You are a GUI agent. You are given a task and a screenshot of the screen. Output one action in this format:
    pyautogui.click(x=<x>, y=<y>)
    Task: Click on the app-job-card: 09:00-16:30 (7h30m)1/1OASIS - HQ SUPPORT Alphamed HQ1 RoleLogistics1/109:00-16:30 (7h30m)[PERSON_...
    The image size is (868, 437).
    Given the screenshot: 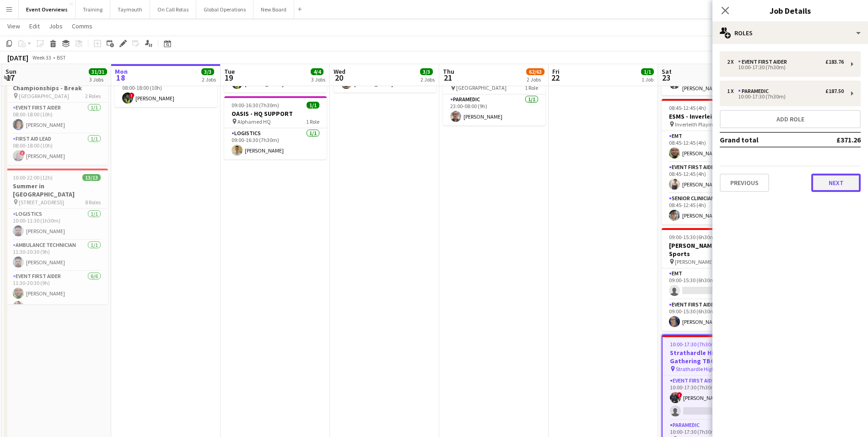 What is the action you would take?
    pyautogui.click(x=276, y=128)
    